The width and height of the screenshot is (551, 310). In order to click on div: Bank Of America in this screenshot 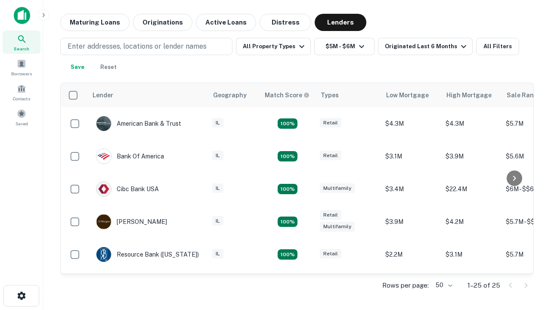, I will do `click(130, 156)`.